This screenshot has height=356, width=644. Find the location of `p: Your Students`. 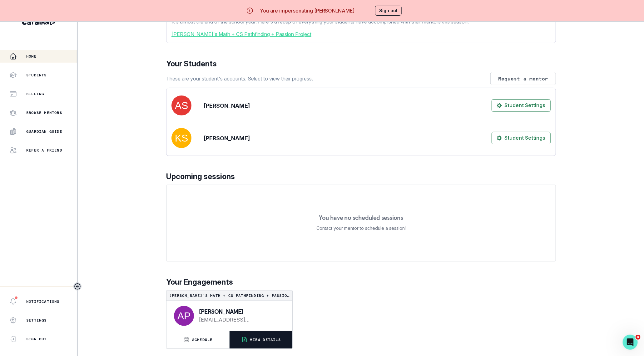

p: Your Students is located at coordinates (361, 64).